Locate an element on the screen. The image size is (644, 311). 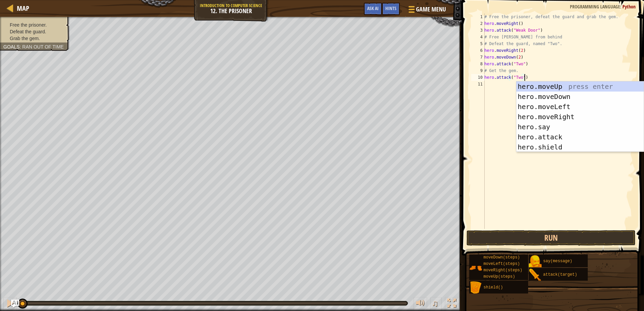
button: Run is located at coordinates (551, 238).